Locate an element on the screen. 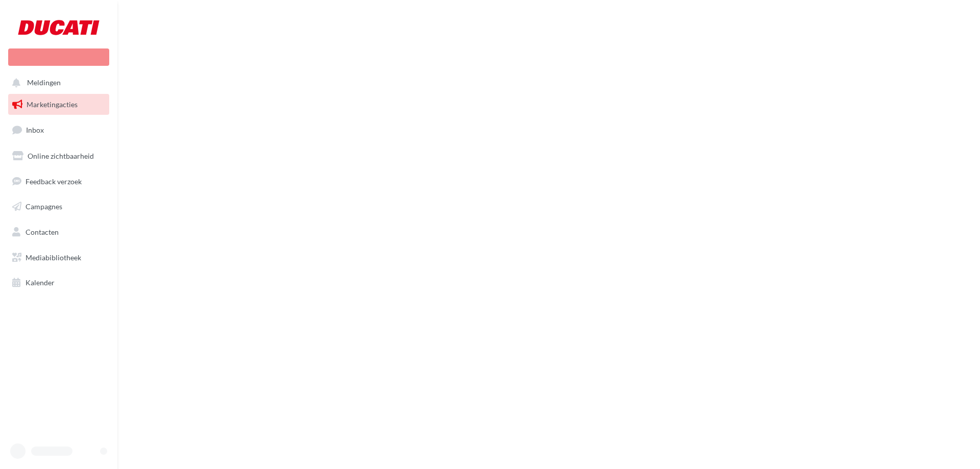  div: Nieuwe campagne is located at coordinates (59, 57).